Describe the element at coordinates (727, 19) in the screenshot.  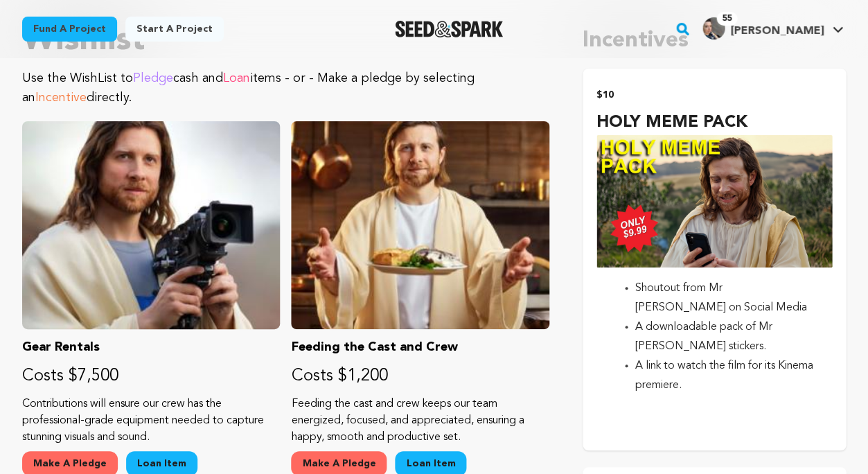
I see `span: 55` at that location.